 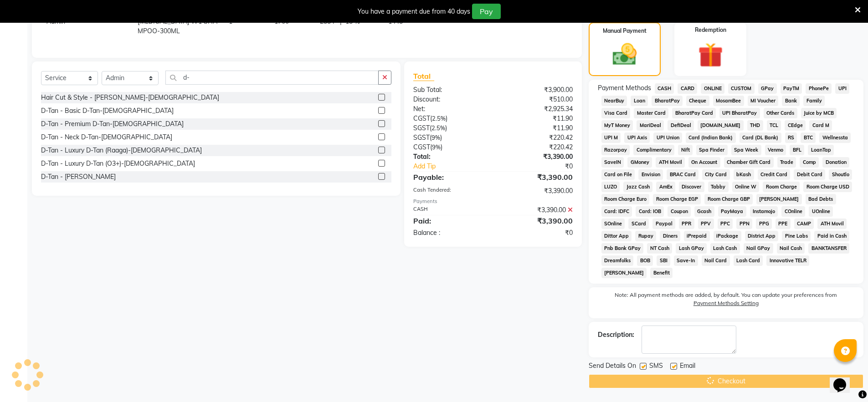 I want to click on label: Payment Methods Setting, so click(x=725, y=304).